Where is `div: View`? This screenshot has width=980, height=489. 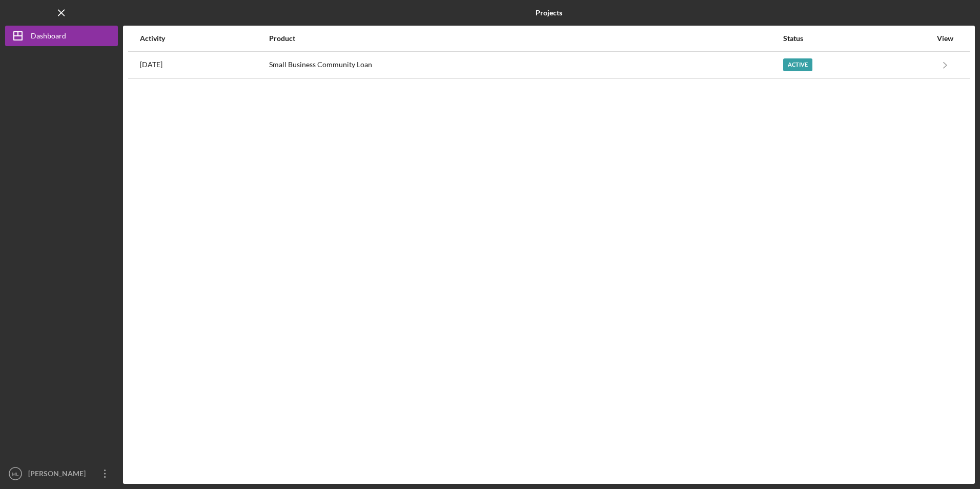 div: View is located at coordinates (945, 39).